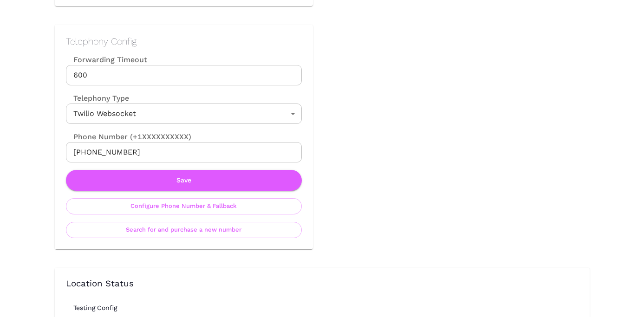  Describe the element at coordinates (98, 98) in the screenshot. I see `label: Telephony Type` at that location.